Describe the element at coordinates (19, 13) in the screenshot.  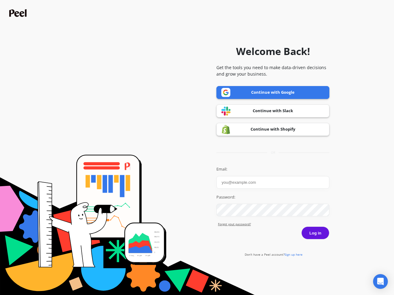
I see `img: Peel` at that location.